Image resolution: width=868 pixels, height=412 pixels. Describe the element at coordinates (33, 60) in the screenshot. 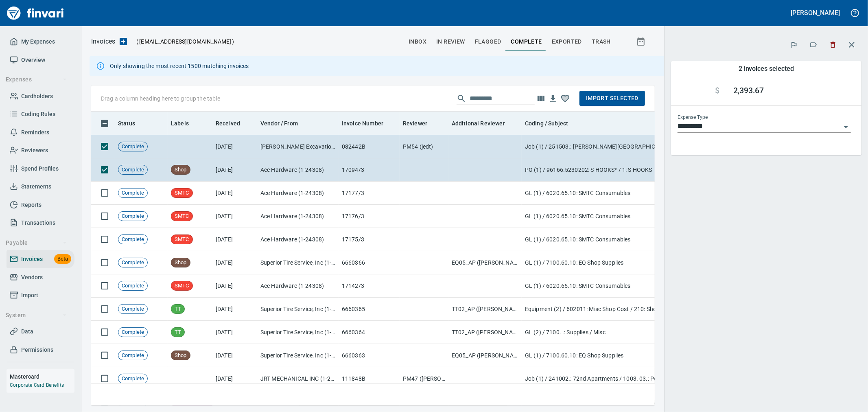

I see `span: Overview` at that location.